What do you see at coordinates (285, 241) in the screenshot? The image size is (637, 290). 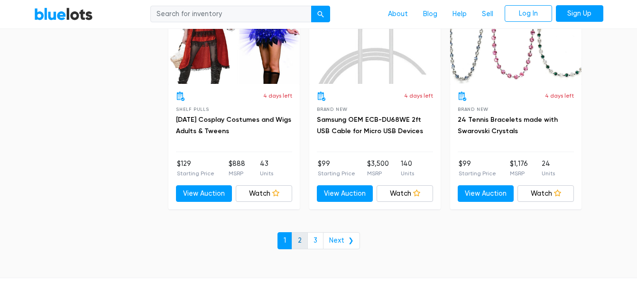 I see `a: 1` at bounding box center [285, 241].